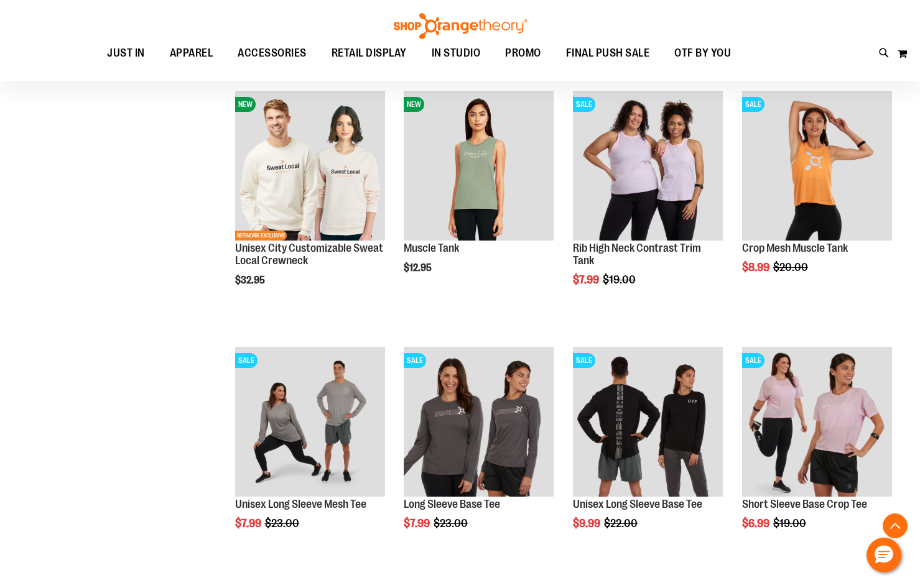  What do you see at coordinates (310, 422) in the screenshot?
I see `img: Unisex Long Sleeve Mesh Tee primary image` at bounding box center [310, 422].